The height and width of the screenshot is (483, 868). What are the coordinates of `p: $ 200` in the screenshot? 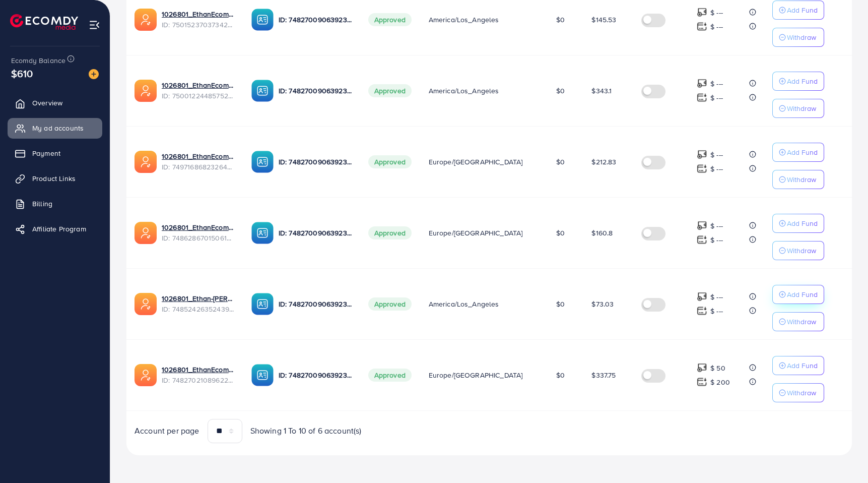 It's located at (720, 382).